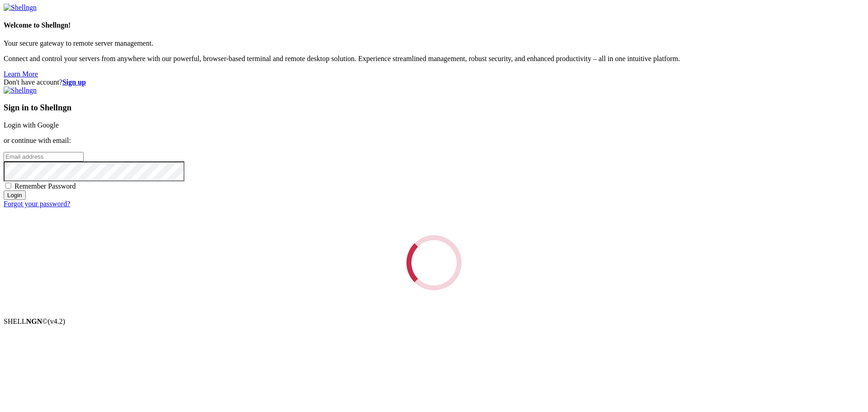  What do you see at coordinates (434, 108) in the screenshot?
I see `h3: Sign in to Shellngn` at bounding box center [434, 108].